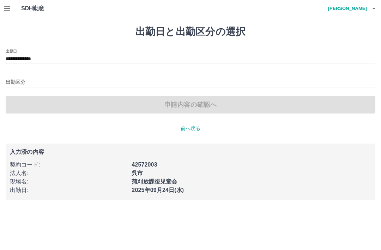  I want to click on h1: 出勤日と出勤区分の選択, so click(191, 32).